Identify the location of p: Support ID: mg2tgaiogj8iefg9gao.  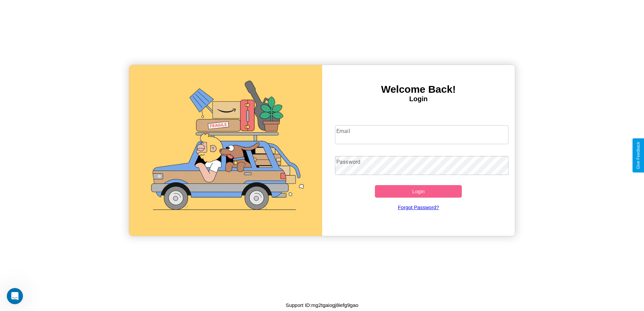
(322, 305).